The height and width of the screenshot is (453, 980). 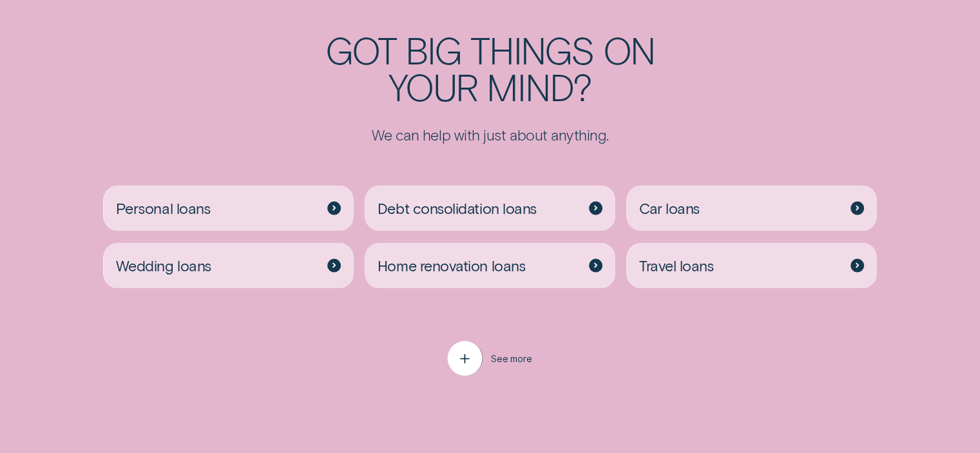 What do you see at coordinates (675, 265) in the screenshot?
I see `span: Travel loans` at bounding box center [675, 265].